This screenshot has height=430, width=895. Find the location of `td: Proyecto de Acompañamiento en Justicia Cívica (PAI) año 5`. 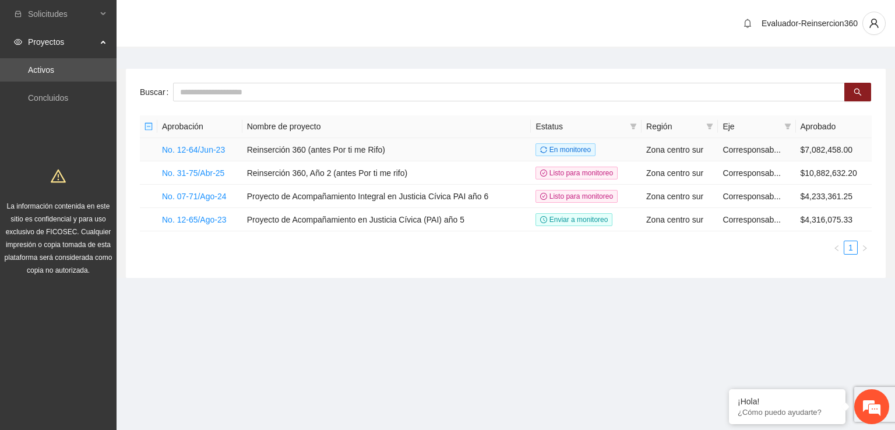

td: Proyecto de Acompañamiento en Justicia Cívica (PAI) año 5 is located at coordinates (387, 220).